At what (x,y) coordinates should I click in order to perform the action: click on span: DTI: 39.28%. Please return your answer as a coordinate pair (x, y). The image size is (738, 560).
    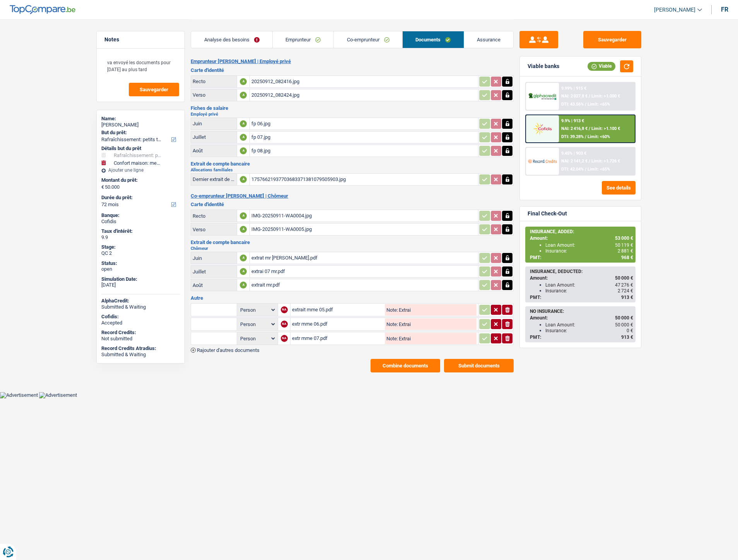
    Looking at the image, I should click on (572, 136).